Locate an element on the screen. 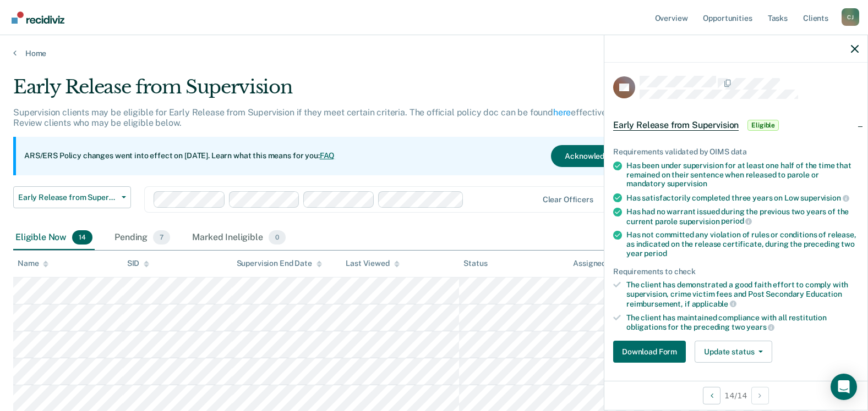 This screenshot has width=868, height=411. div: Clear officers is located at coordinates (568, 199).